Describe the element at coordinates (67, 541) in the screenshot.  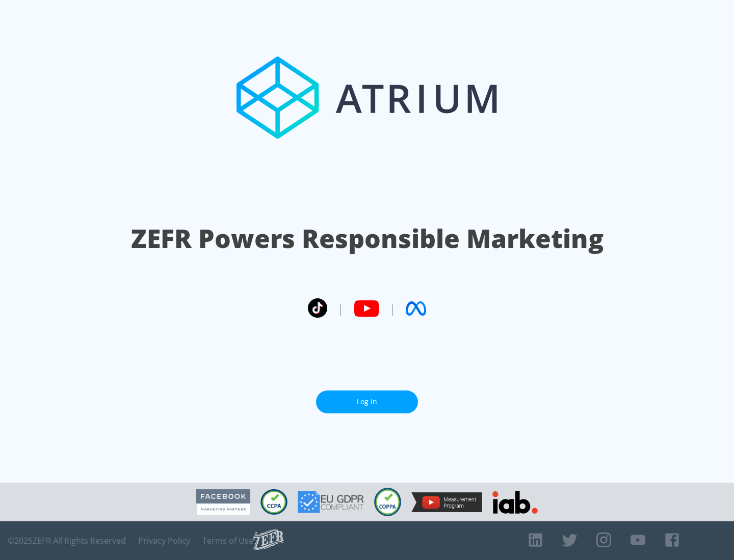
I see `span: © 2025 ZEFR All Rights Reserved` at that location.